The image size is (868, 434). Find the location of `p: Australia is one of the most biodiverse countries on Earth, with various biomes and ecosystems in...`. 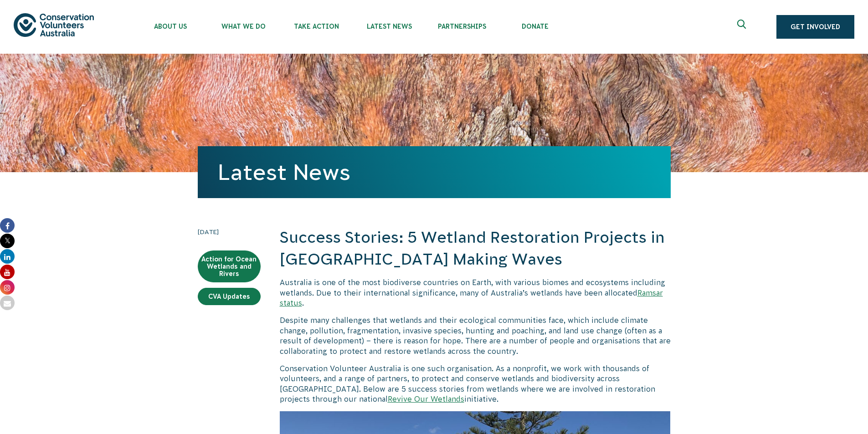

p: Australia is one of the most biodiverse countries on Earth, with various biomes and ecosystems in... is located at coordinates (475, 292).